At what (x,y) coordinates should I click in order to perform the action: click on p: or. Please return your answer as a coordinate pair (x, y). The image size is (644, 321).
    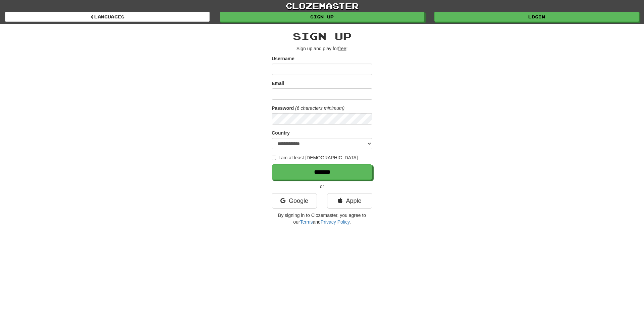
    Looking at the image, I should click on (322, 186).